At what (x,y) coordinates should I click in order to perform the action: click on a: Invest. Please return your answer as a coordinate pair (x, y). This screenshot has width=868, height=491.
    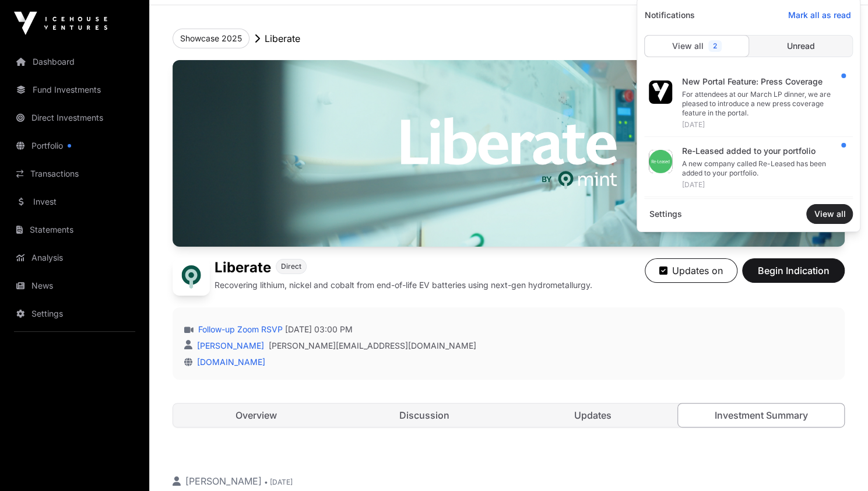
    Looking at the image, I should click on (75, 202).